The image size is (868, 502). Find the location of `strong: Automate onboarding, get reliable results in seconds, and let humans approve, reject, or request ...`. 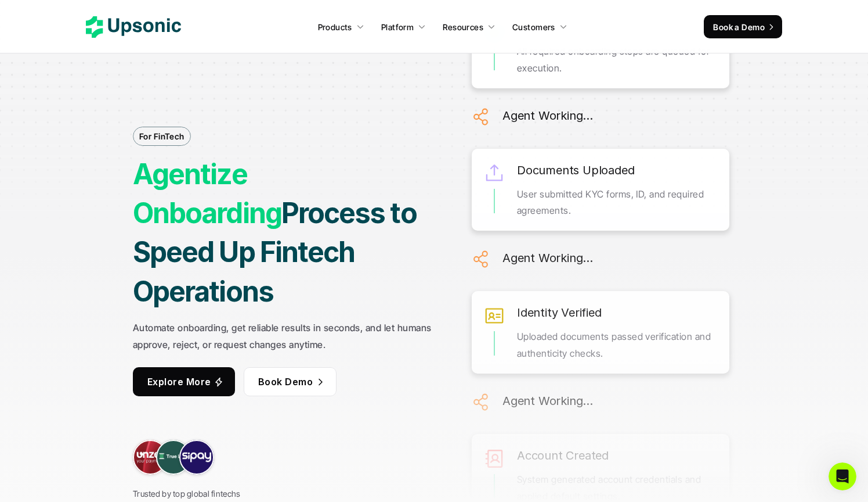

strong: Automate onboarding, get reliable results in seconds, and let humans approve, reject, or request ... is located at coordinates (283, 335).